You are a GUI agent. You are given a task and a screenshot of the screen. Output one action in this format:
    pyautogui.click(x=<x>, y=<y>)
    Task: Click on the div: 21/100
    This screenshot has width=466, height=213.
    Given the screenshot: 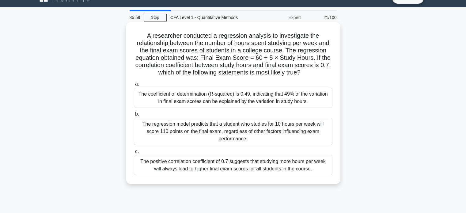 What is the action you would take?
    pyautogui.click(x=322, y=17)
    